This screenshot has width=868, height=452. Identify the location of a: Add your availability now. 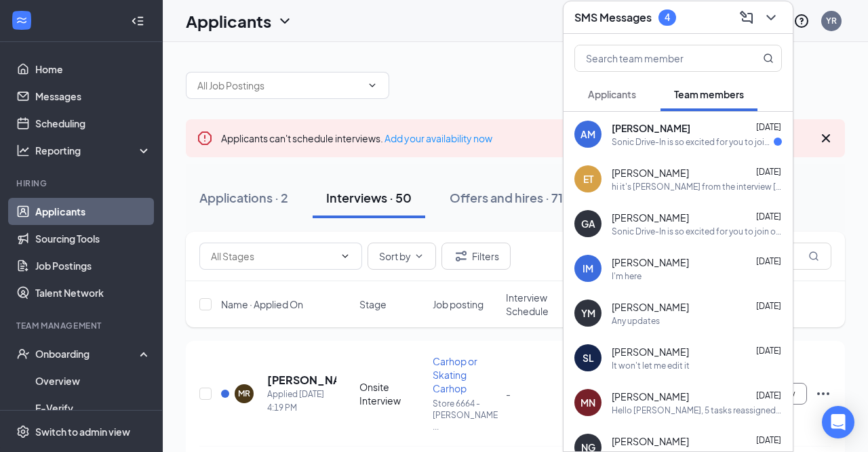
(438, 138).